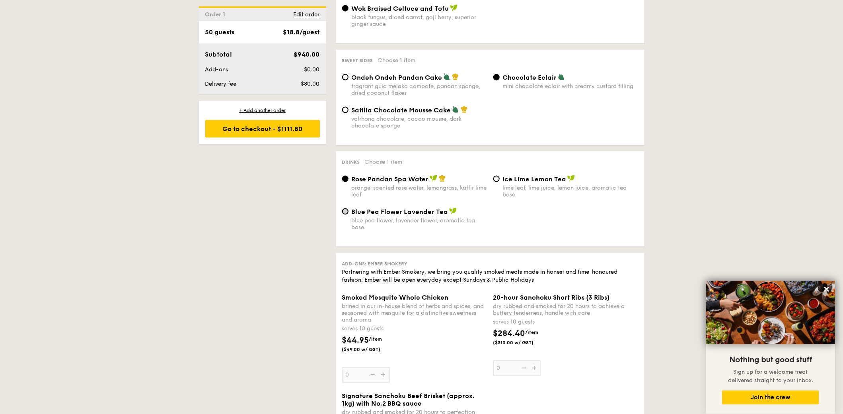 The height and width of the screenshot is (414, 843). I want to click on img: DSC07876-Edit02-Large.jpeg, so click(771, 312).